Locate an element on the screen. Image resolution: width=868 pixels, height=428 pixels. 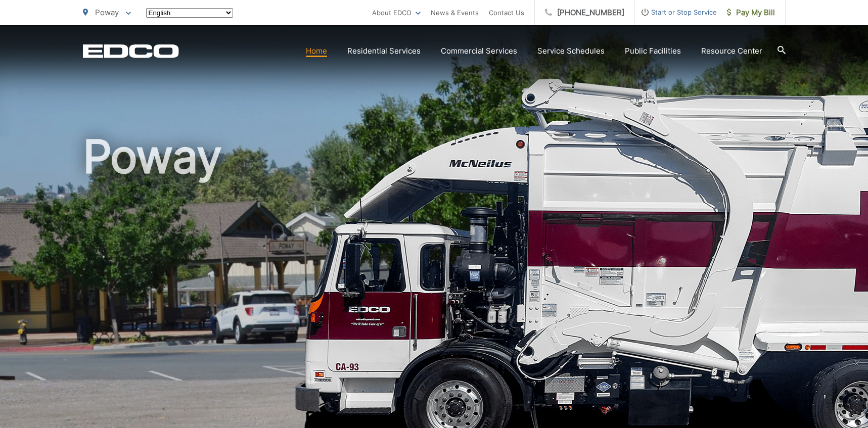
span: Poway is located at coordinates (106, 12).